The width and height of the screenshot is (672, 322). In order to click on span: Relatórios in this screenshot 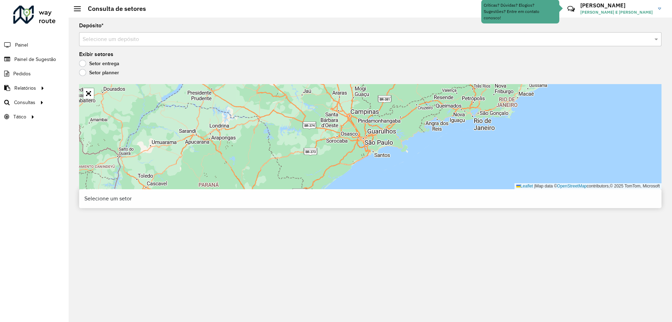, I will do `click(25, 88)`.